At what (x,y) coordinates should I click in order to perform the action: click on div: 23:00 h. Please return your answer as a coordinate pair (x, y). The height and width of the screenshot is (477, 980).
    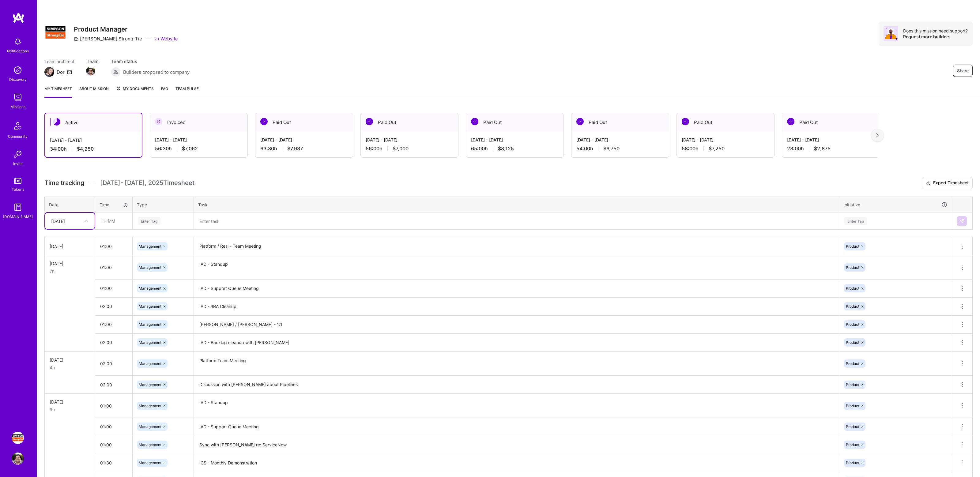
    Looking at the image, I should click on (831, 149).